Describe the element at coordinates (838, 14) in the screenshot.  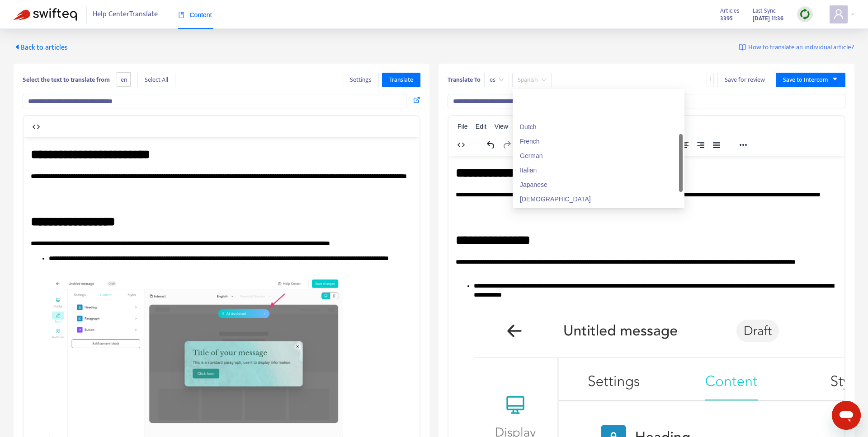
I see `span: user` at that location.